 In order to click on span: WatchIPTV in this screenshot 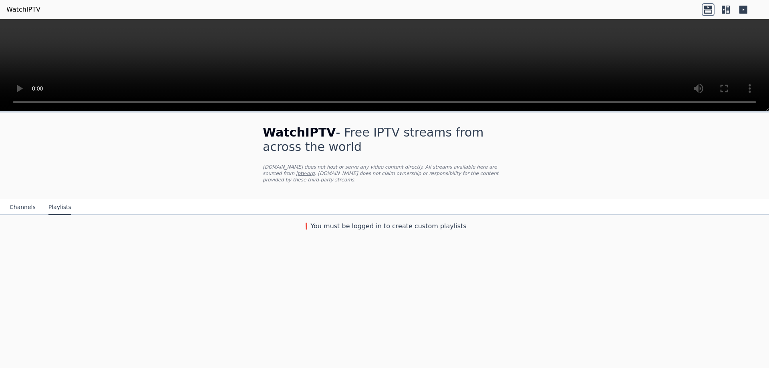, I will do `click(299, 132)`.